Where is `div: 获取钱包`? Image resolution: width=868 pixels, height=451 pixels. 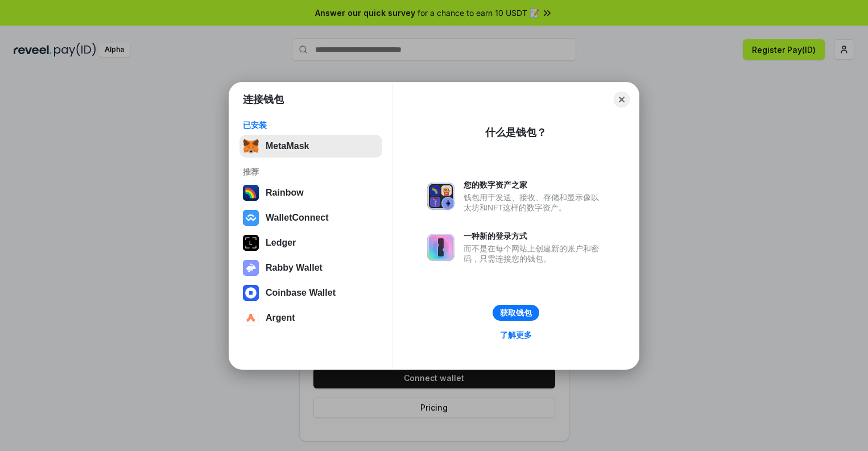
div: 获取钱包 is located at coordinates (516, 313).